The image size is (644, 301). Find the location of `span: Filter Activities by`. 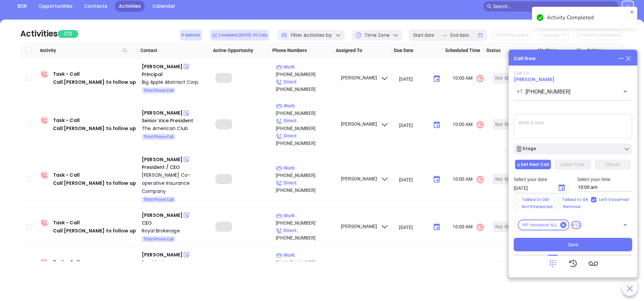

span: Filter Activities by is located at coordinates (311, 35).